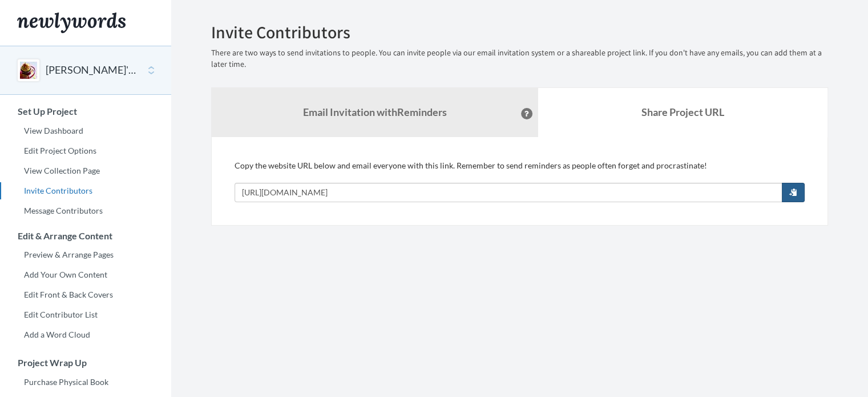  What do you see at coordinates (86, 362) in the screenshot?
I see `h3: Project Wrap Up` at bounding box center [86, 362].